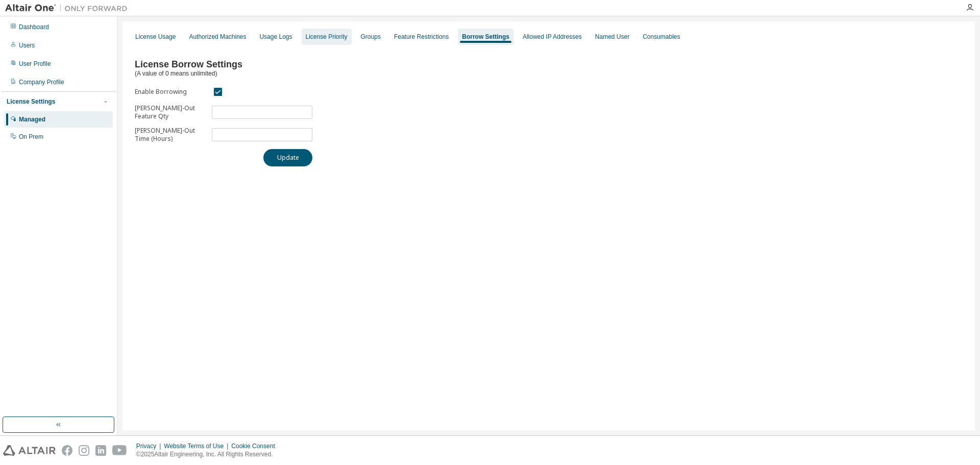 This screenshot has height=465, width=980. Describe the element at coordinates (288, 157) in the screenshot. I see `button: Update` at that location.